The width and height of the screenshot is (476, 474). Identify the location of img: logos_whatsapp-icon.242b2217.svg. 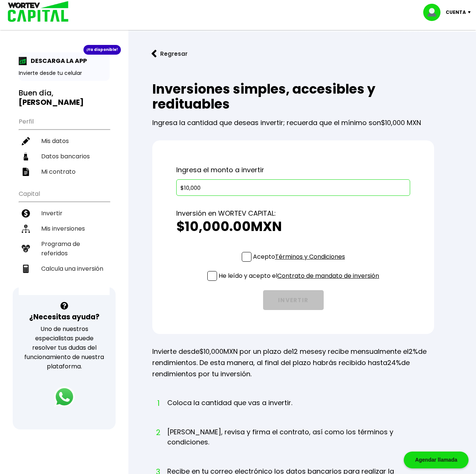
(64, 397).